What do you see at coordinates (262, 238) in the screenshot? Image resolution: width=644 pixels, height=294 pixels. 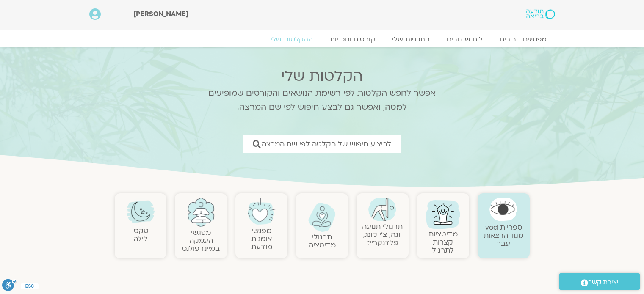 I see `a: מפגשיאומנות מודעת` at bounding box center [262, 238].